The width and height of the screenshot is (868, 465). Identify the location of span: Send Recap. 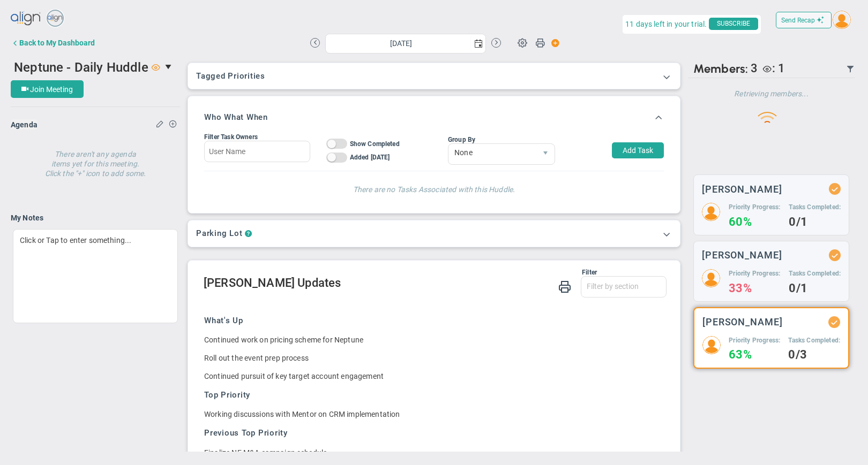
(798, 21).